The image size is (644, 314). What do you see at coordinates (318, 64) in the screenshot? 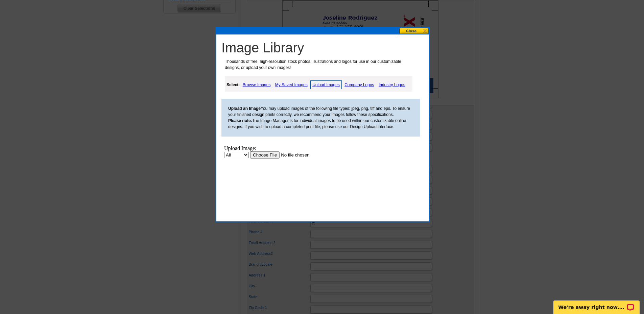
I see `p: Thousands of free, high-resolution stock photos, illustrations and logos for use in our customiza...` at bounding box center [318, 64].